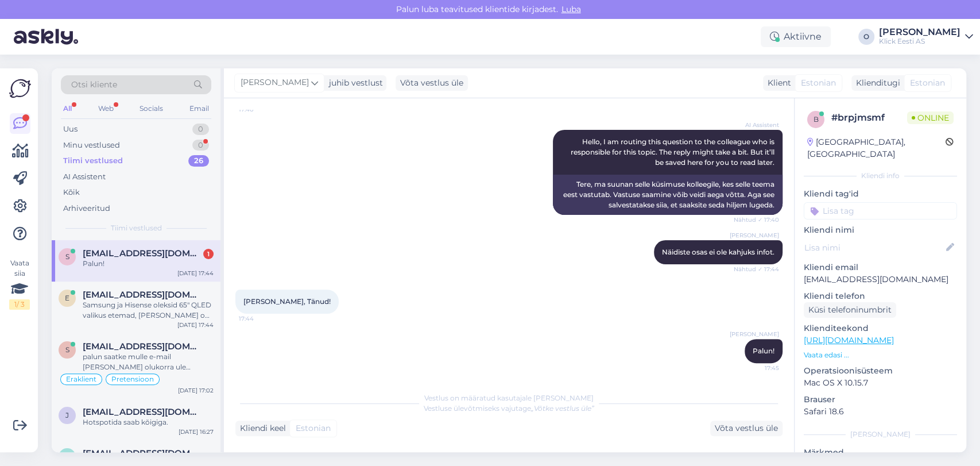  What do you see at coordinates (880, 355) in the screenshot?
I see `p: Vaata edasi ...` at bounding box center [880, 355].